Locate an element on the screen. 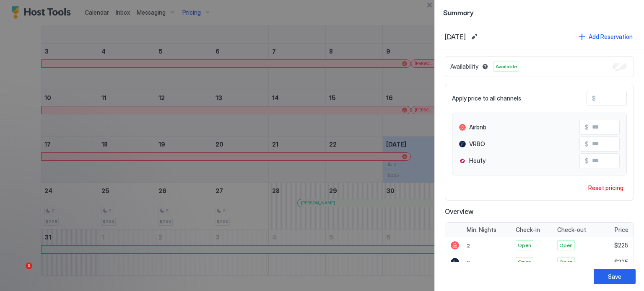 The height and width of the screenshot is (291, 644). span: Availability is located at coordinates (464, 67).